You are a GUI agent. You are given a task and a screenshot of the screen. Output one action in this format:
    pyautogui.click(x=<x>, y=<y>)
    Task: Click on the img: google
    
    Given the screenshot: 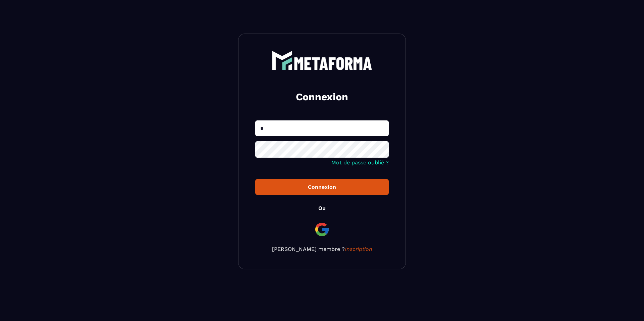 What is the action you would take?
    pyautogui.click(x=322, y=229)
    